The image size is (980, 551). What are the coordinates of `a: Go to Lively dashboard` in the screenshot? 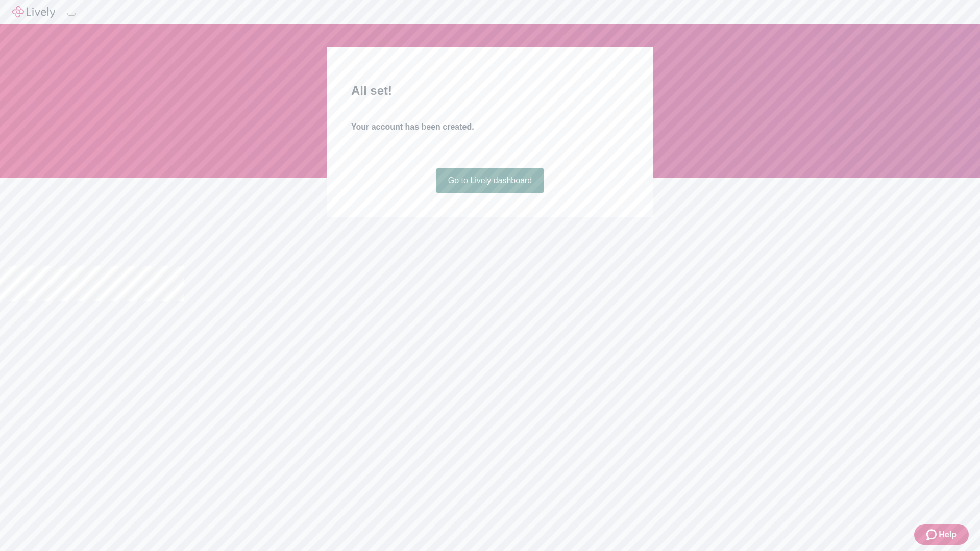 It's located at (490, 180).